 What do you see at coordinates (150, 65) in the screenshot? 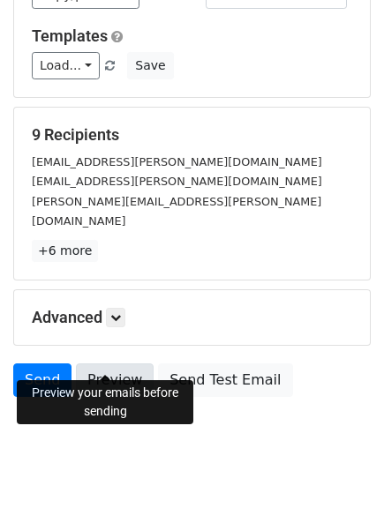
I see `button: Save` at bounding box center [150, 65].